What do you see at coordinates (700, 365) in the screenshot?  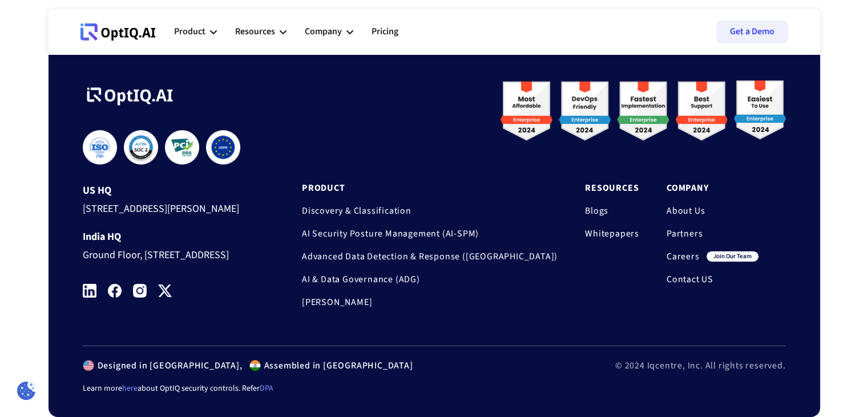 I see `div: © 2024 Iqcentre, Inc. All rights reserved.` at bounding box center [700, 365].